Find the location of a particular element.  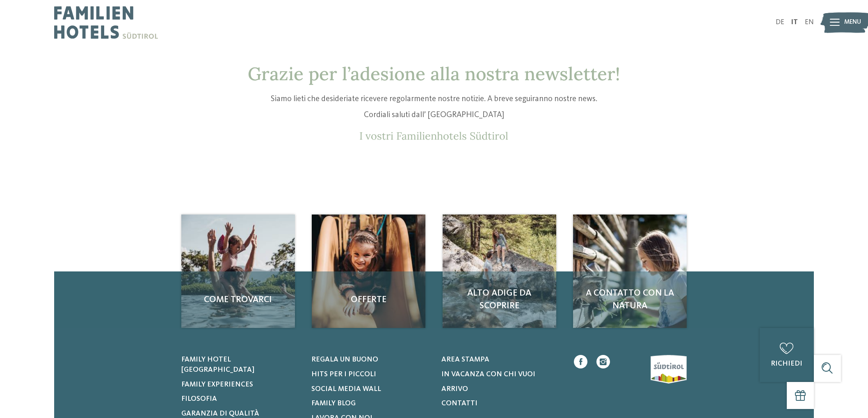

p: I vostri Familienhotels Südtirol is located at coordinates (434, 136).